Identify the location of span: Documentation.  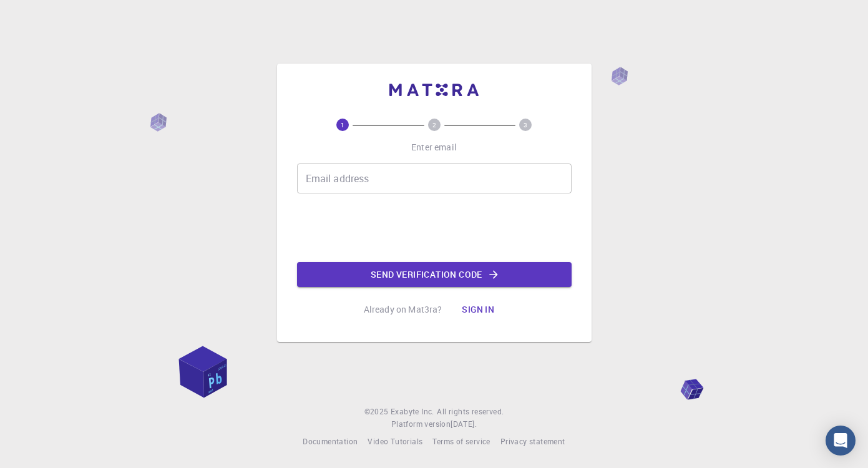
(330, 441).